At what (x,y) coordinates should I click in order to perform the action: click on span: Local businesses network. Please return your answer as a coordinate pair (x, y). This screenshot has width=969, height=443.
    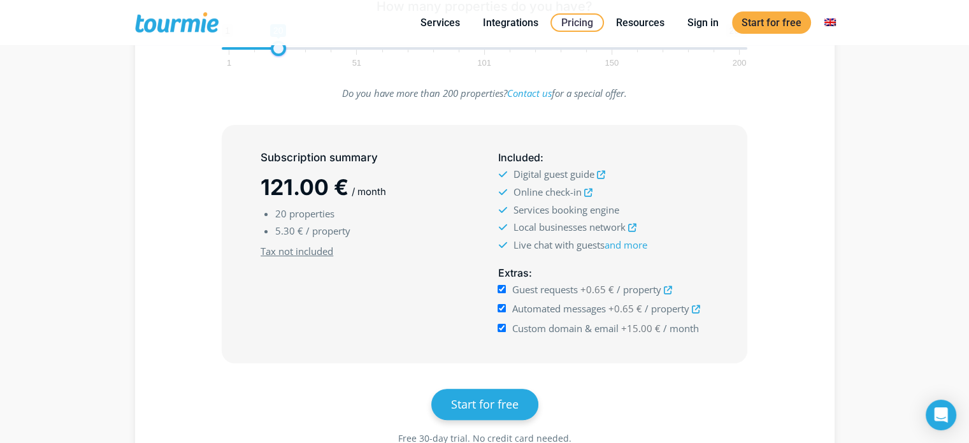
    Looking at the image, I should click on (569, 227).